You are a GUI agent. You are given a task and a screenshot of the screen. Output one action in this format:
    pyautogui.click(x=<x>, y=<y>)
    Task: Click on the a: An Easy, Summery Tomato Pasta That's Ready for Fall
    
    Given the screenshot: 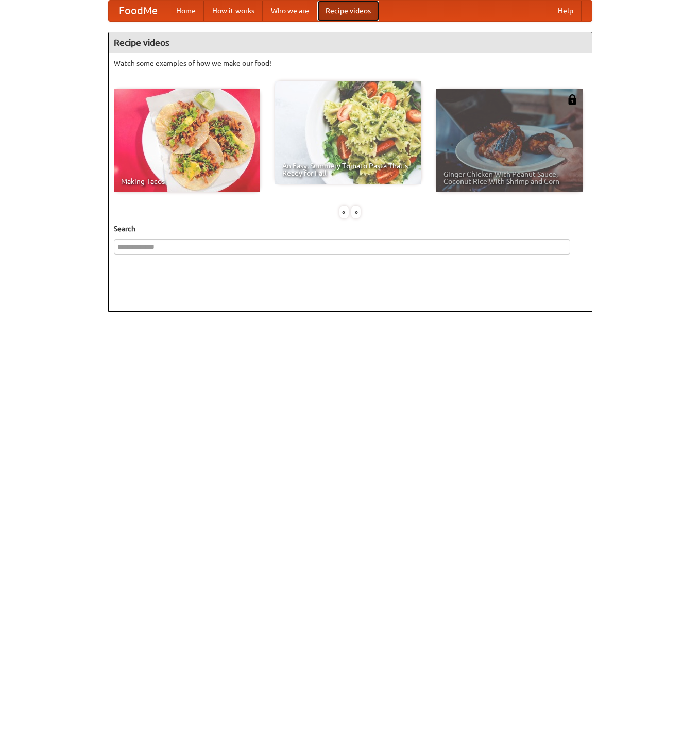 What is the action you would take?
    pyautogui.click(x=348, y=132)
    